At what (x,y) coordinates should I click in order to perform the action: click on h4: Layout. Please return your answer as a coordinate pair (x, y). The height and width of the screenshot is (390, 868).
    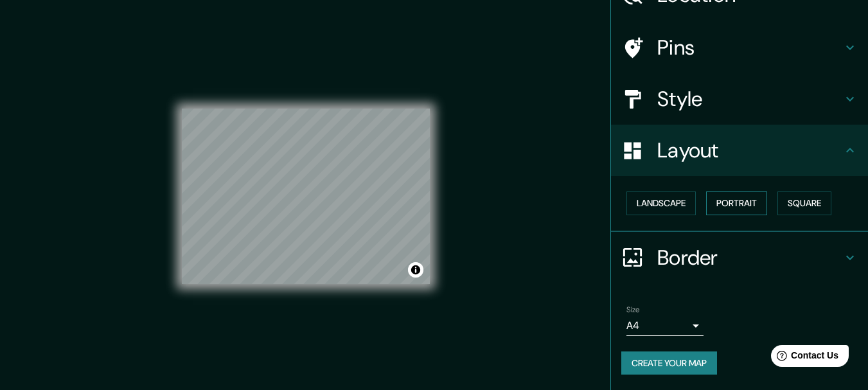
    Looking at the image, I should click on (750, 150).